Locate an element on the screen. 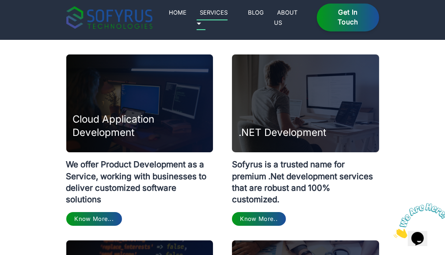 The image size is (445, 255). a: Blog is located at coordinates (256, 12).